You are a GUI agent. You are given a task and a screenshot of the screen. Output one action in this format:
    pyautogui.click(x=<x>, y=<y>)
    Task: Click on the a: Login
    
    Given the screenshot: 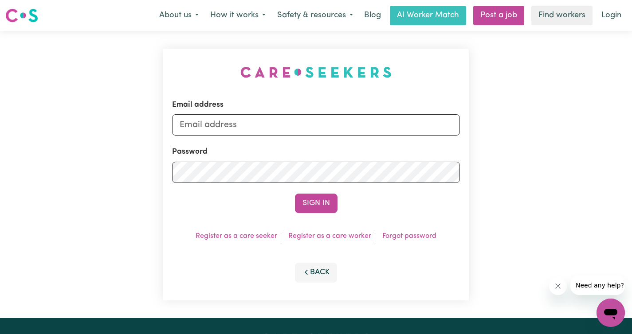 What is the action you would take?
    pyautogui.click(x=611, y=16)
    